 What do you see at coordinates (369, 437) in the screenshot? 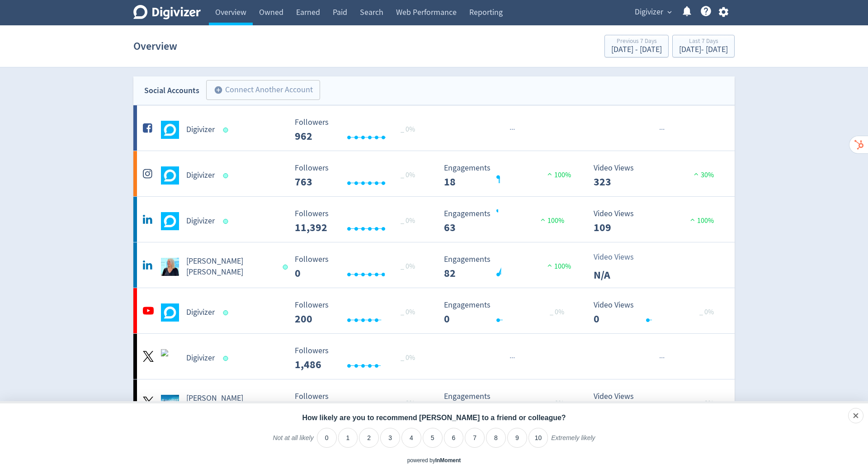
I see `li: 2` at bounding box center [369, 437].